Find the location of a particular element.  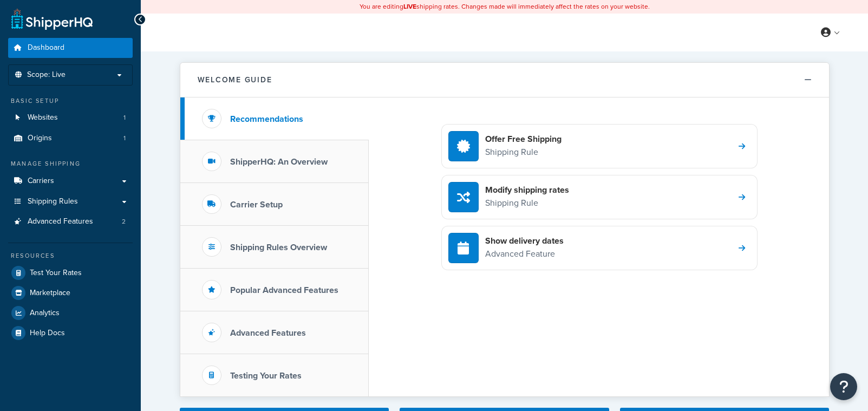

div: Manage Shipping is located at coordinates (71, 164).